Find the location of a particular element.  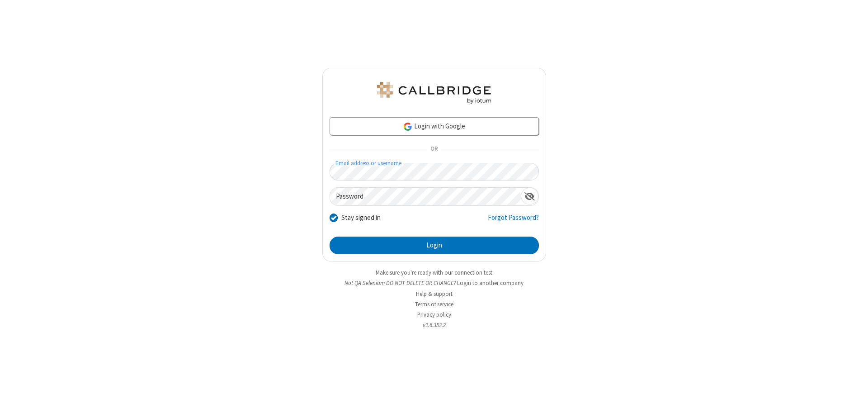

a: Login with Google is located at coordinates (434, 127).